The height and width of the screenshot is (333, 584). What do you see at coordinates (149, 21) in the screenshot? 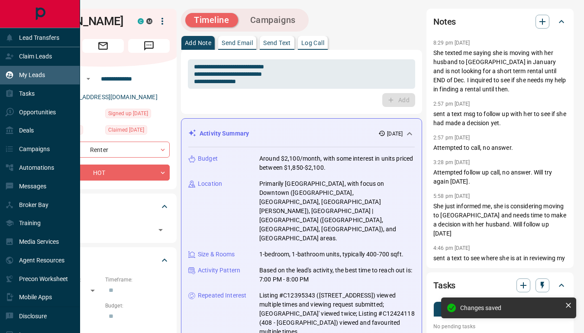
I see `div: mrloft.ca` at bounding box center [149, 21].